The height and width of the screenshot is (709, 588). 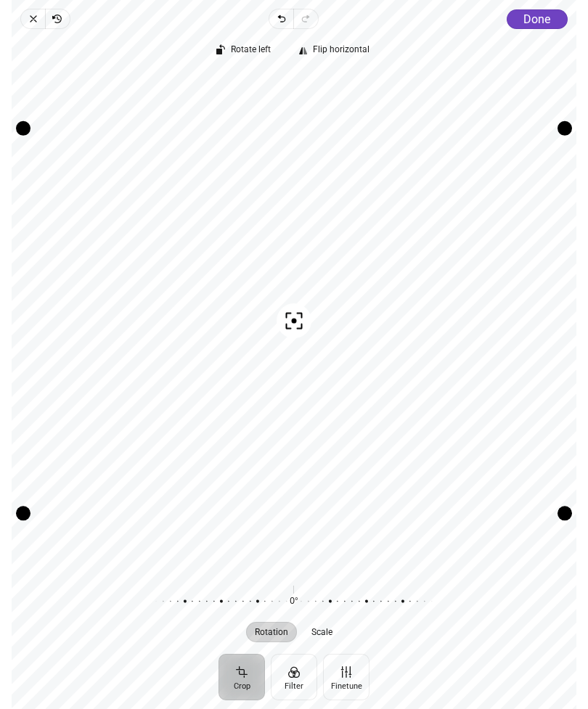 What do you see at coordinates (272, 632) in the screenshot?
I see `span: Rotation` at bounding box center [272, 632].